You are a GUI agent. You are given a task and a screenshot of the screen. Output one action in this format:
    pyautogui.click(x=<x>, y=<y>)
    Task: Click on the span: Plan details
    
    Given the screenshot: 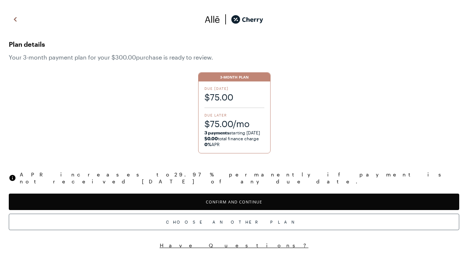 What is the action you would take?
    pyautogui.click(x=234, y=44)
    